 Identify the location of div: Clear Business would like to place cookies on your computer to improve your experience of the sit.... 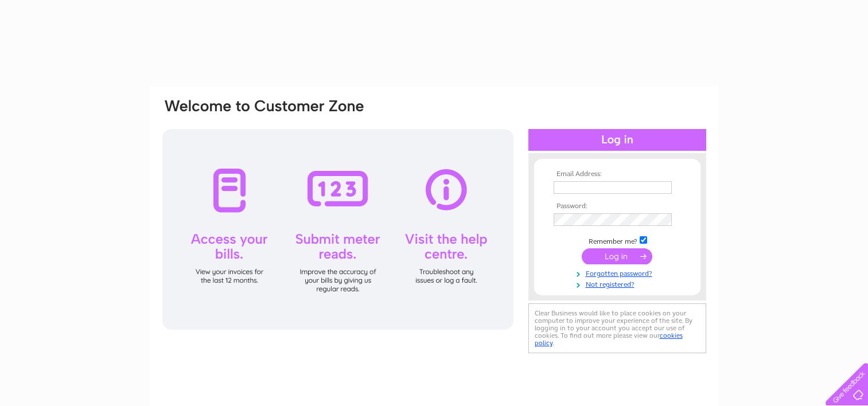
(617, 328).